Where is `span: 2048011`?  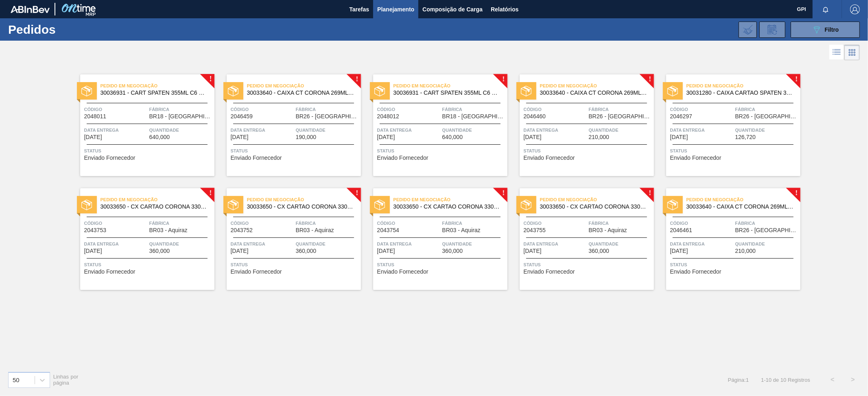
span: 2048011 is located at coordinates (96, 116).